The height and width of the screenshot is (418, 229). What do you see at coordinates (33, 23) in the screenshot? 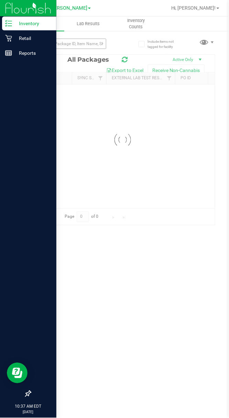
I see `p: Inventory` at bounding box center [33, 23].